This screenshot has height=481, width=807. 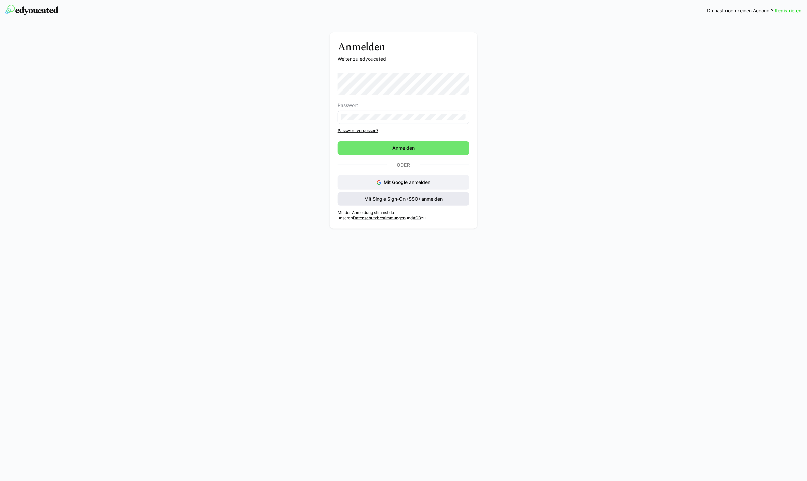 I want to click on a: Registrieren, so click(x=788, y=11).